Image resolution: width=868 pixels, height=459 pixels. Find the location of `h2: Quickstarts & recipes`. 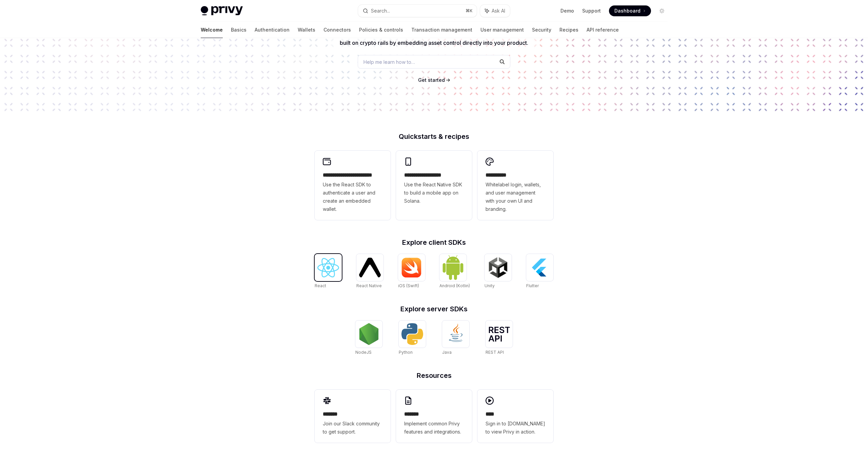

h2: Quickstarts & recipes is located at coordinates (434, 137).